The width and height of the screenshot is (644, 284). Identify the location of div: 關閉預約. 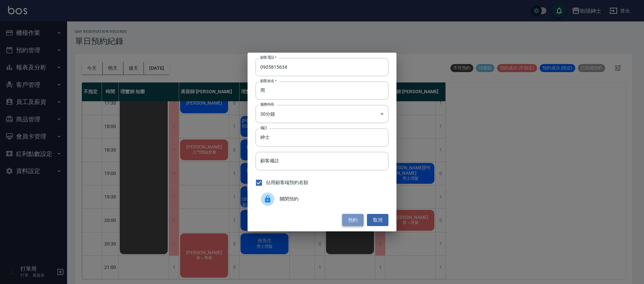
(322, 199).